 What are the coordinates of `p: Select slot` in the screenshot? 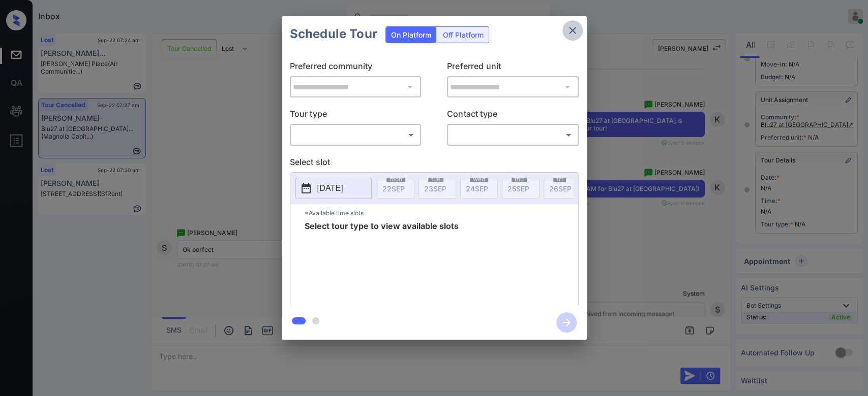 It's located at (434, 164).